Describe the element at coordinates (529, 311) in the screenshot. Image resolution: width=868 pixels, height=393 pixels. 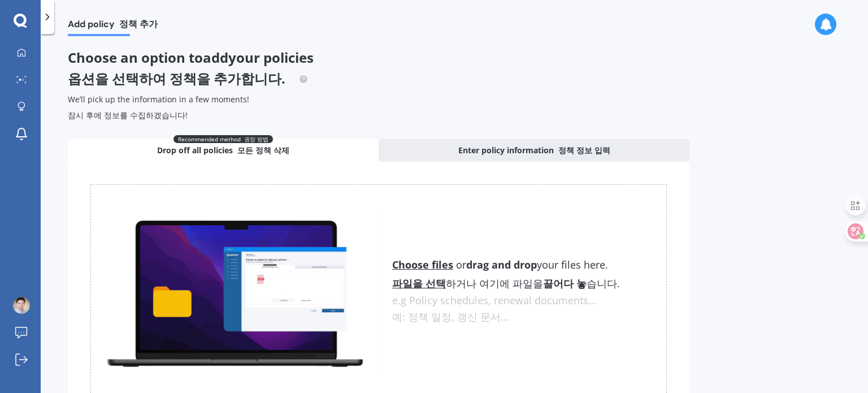
I see `div: e.g Policy schedules, renewal documents...` at that location.